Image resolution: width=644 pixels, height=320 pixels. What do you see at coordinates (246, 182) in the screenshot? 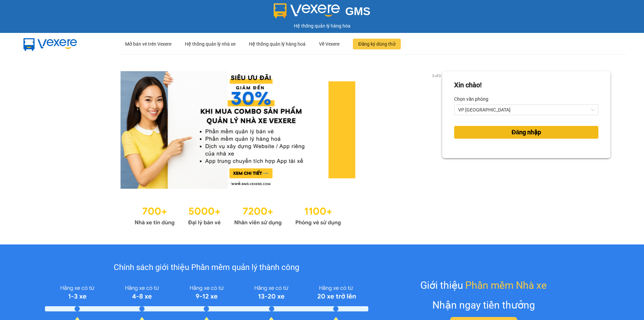
I see `li: slide item 3` at bounding box center [246, 182].